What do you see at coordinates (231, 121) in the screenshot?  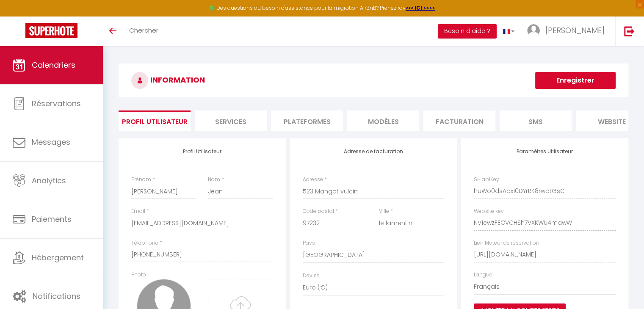 I see `li: Services` at bounding box center [231, 121].